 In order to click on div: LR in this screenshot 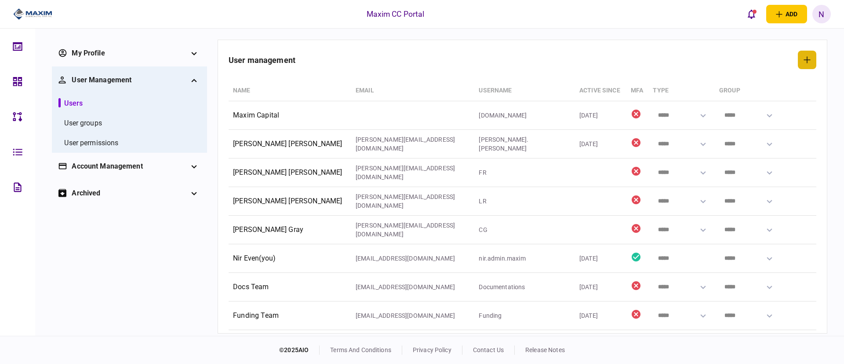, I will do `click(523, 201)`.